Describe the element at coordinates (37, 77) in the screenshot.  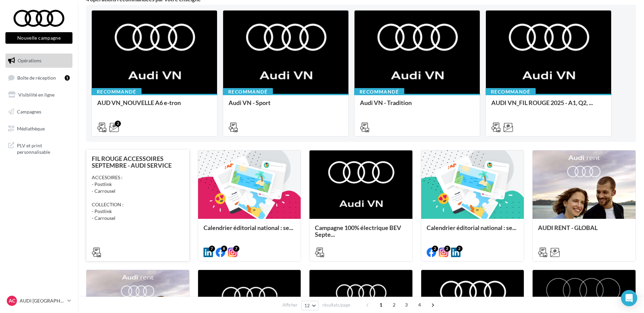
I see `span: Boîte de réception` at that location.